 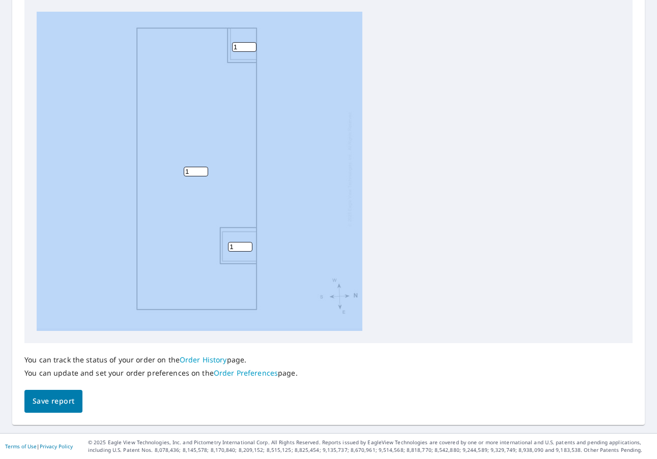 I want to click on p: You can update and set your order preferences on the page., so click(x=161, y=373).